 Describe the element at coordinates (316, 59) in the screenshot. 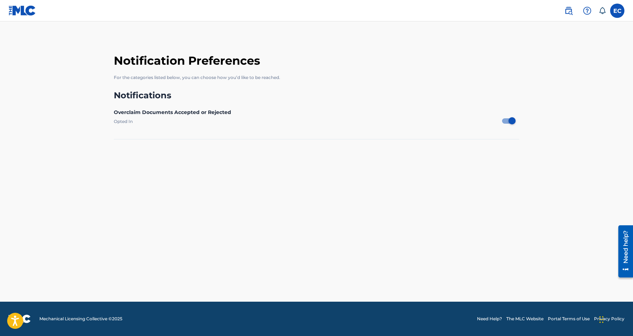

I see `h1: Notification Preferences` at that location.